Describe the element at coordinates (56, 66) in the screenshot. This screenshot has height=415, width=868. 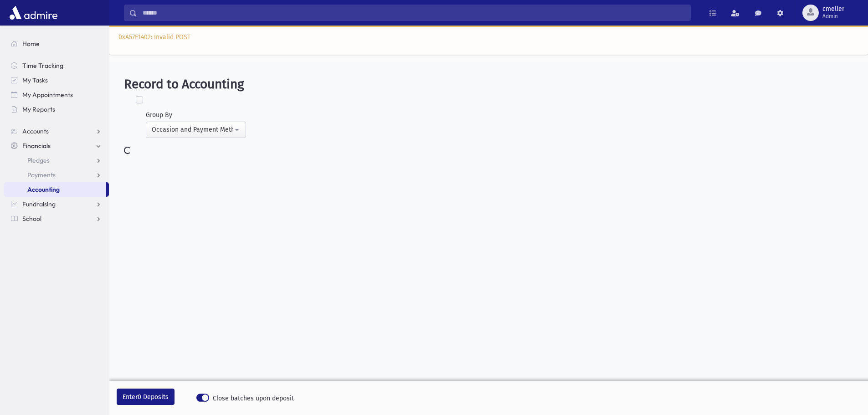
I see `a: Time Tracking` at that location.